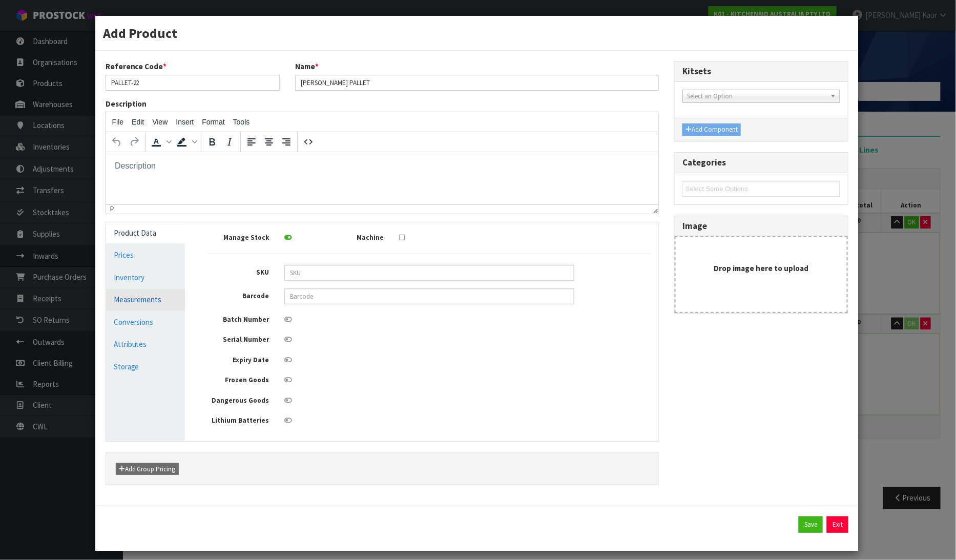 Image resolution: width=956 pixels, height=560 pixels. Describe the element at coordinates (477, 33) in the screenshot. I see `h3: Add Product` at that location.